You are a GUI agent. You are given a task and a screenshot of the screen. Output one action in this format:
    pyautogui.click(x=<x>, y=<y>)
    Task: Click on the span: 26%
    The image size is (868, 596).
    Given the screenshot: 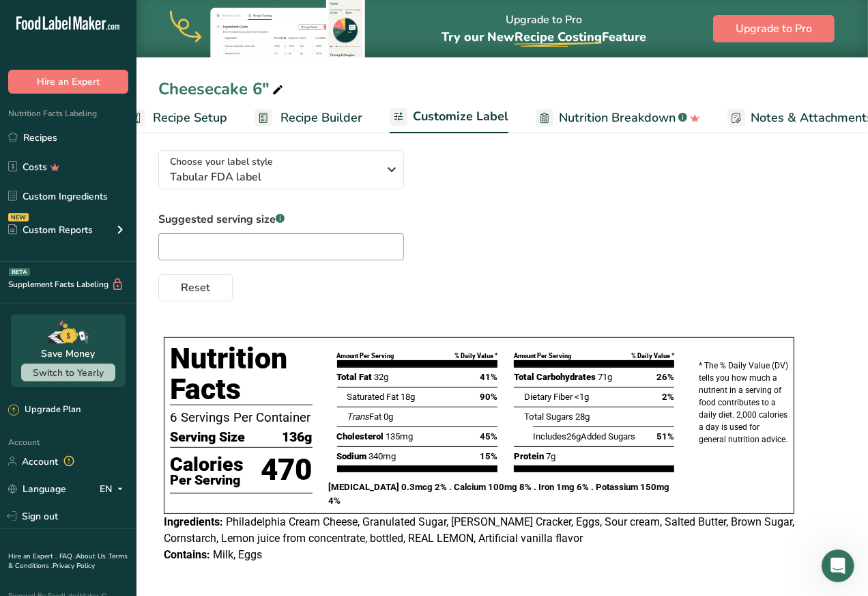 What is the action you would take?
    pyautogui.click(x=666, y=377)
    